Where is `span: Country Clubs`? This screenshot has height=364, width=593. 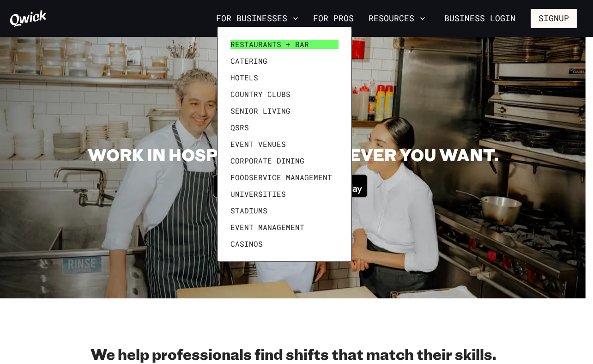
span: Country Clubs is located at coordinates (260, 94).